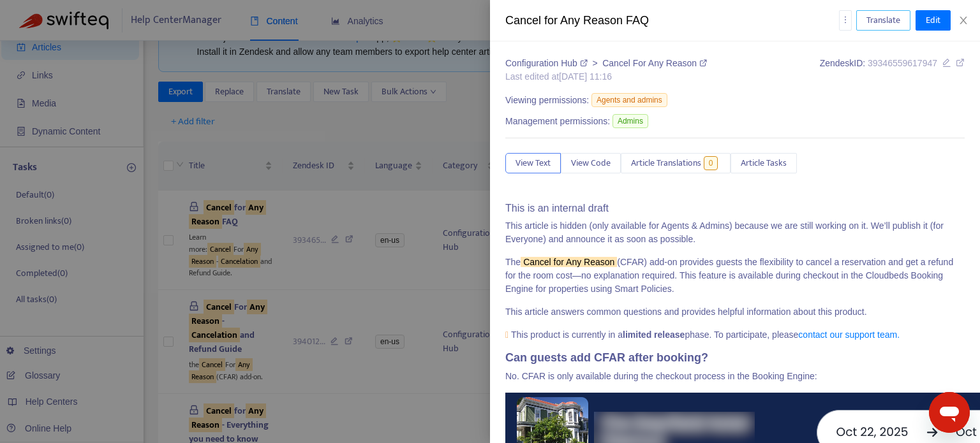  Describe the element at coordinates (735, 233) in the screenshot. I see `p: This article is hidden (only available for Agents & Admins) because we are still working on it. W...` at that location.